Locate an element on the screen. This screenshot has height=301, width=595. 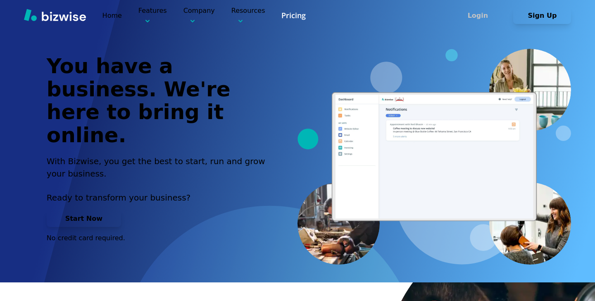
p: Ready to transform your business? is located at coordinates (161, 197).